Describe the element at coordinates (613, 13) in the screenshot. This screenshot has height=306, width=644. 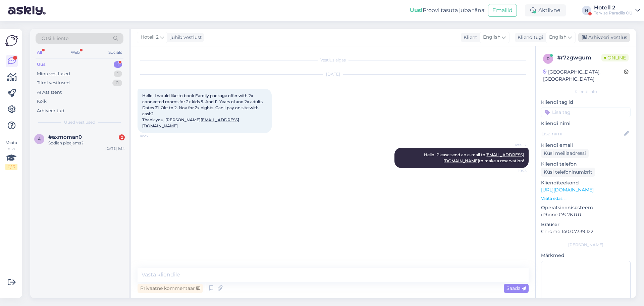
I see `div: Tervise Paradiis OÜ` at that location.